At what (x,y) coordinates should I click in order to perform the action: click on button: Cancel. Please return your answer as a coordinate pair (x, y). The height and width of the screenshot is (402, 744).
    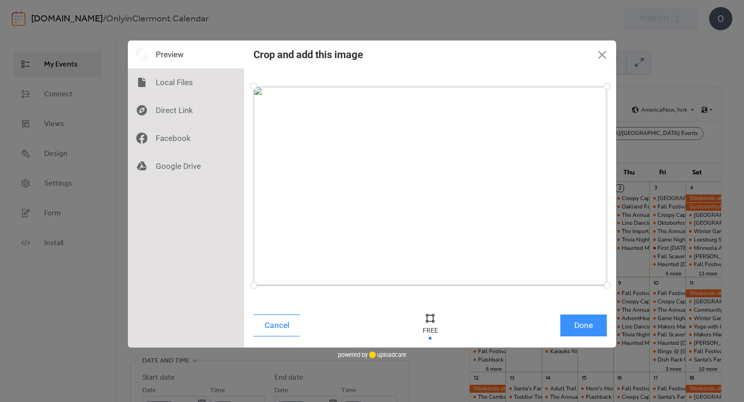
    Looking at the image, I should click on (277, 325).